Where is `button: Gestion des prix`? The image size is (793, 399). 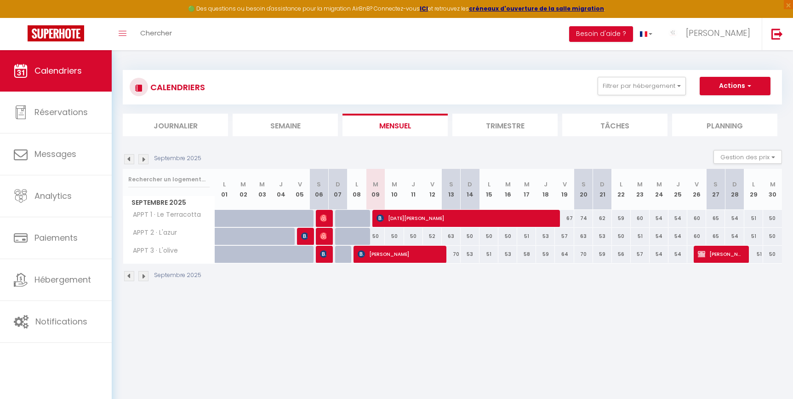
button: Gestion des prix is located at coordinates (747, 157).